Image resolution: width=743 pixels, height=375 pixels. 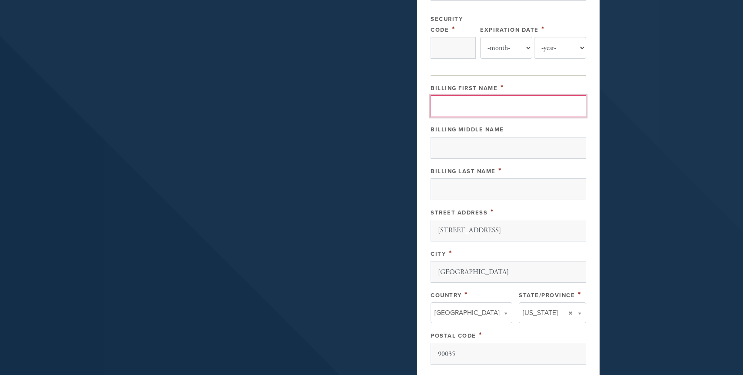 What do you see at coordinates (464, 88) in the screenshot?
I see `label: Billing First Name` at bounding box center [464, 88].